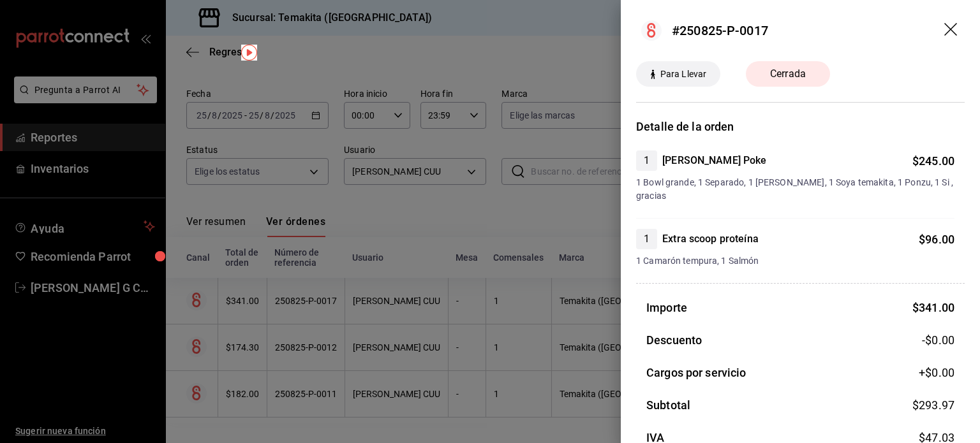 The height and width of the screenshot is (443, 980). Describe the element at coordinates (937, 372) in the screenshot. I see `span: +$ 0.00` at that location.